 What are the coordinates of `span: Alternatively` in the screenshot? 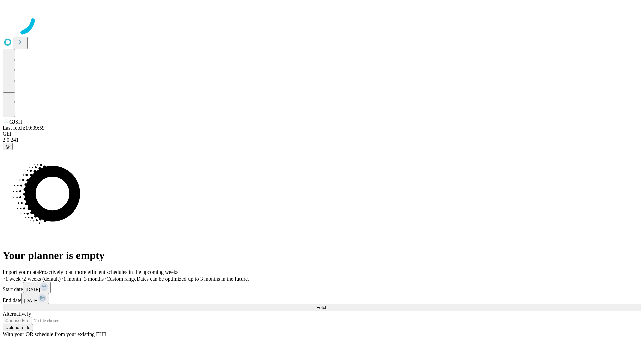 It's located at (17, 314).